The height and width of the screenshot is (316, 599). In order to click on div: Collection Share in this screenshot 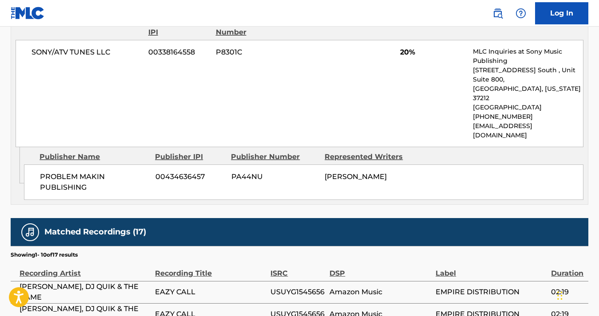, I will do `click(441, 27)`.